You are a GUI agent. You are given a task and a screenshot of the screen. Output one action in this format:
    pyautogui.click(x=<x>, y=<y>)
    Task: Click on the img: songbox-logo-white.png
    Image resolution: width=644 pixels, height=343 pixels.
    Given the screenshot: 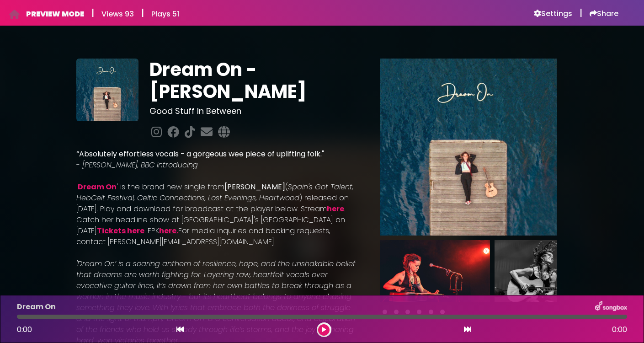 What is the action you would take?
    pyautogui.click(x=611, y=307)
    